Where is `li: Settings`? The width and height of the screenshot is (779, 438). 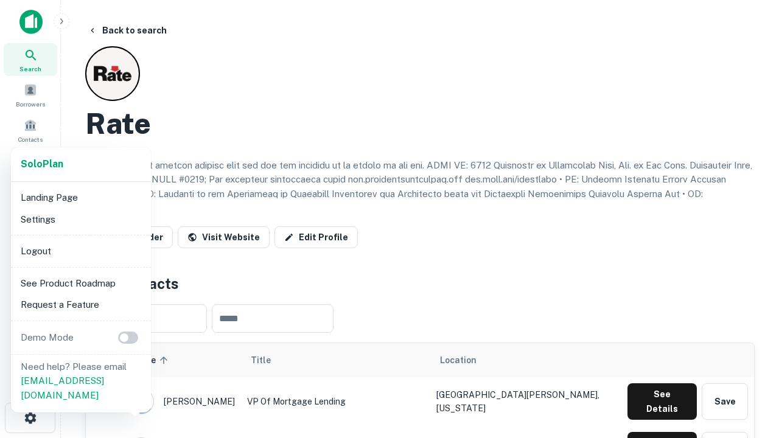
li: Settings is located at coordinates (81, 220).